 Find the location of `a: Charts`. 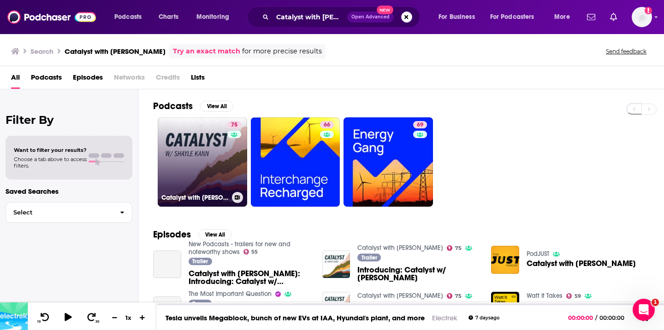

a: Charts is located at coordinates (168, 17).